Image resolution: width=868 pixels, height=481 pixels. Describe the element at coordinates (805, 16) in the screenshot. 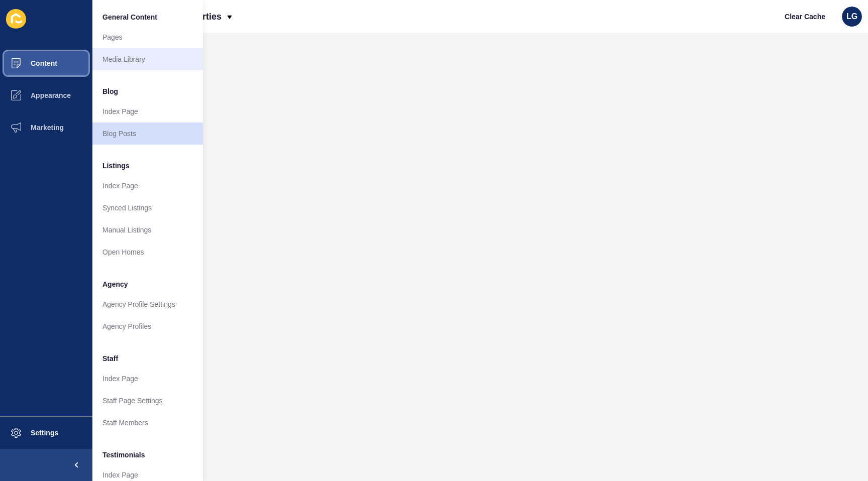

I see `button: Clear Cache` at that location.